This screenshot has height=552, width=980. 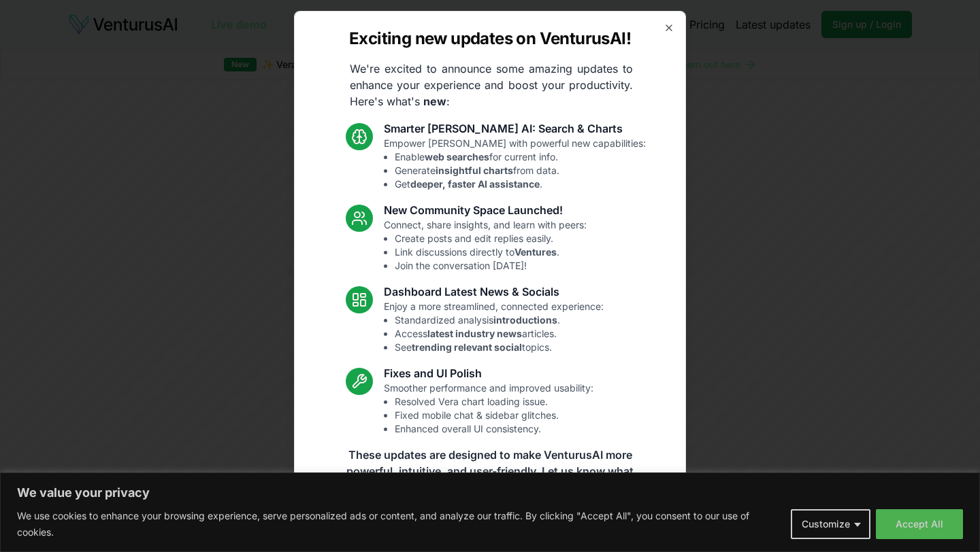 What do you see at coordinates (485, 246) in the screenshot?
I see `p: Connect, share insights, and learn with peers:` at bounding box center [485, 246].